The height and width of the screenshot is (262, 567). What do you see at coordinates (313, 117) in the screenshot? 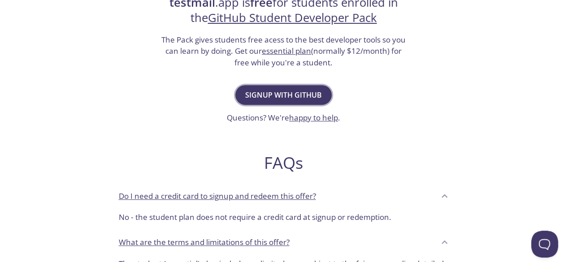
I see `a: happy to help` at bounding box center [313, 117].